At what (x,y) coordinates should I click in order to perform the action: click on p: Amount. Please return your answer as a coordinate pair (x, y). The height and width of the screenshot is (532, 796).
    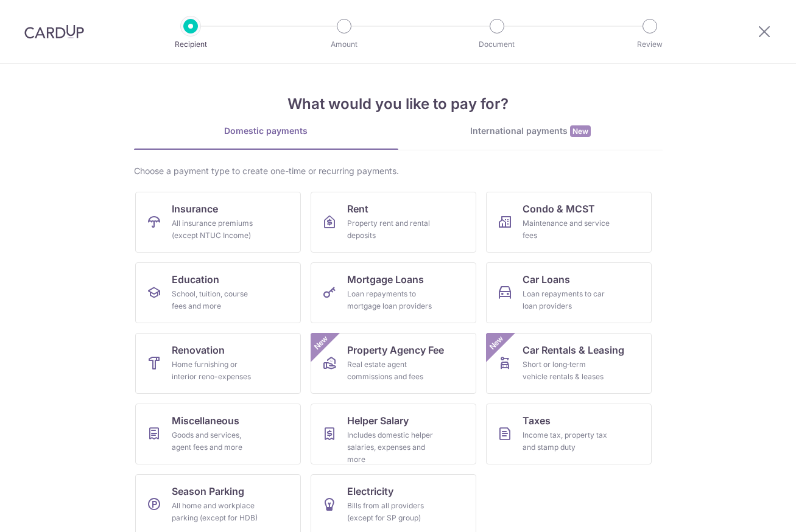
    Looking at the image, I should click on (344, 44).